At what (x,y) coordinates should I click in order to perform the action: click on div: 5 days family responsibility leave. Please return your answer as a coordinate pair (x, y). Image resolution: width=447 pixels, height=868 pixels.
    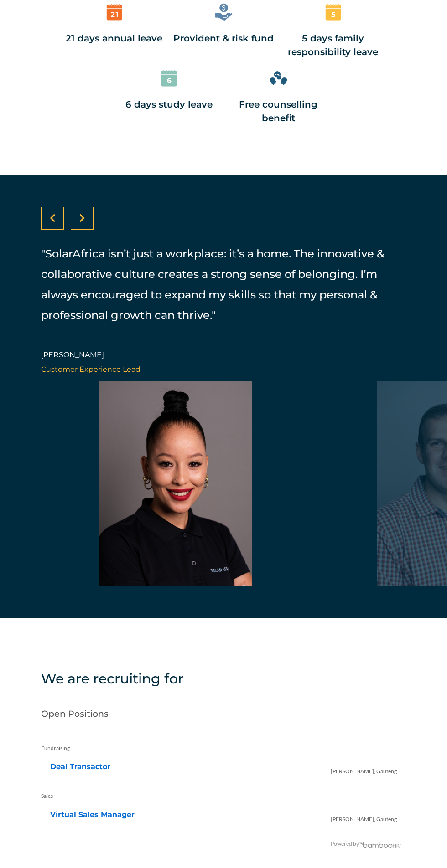
    Looking at the image, I should click on (333, 45).